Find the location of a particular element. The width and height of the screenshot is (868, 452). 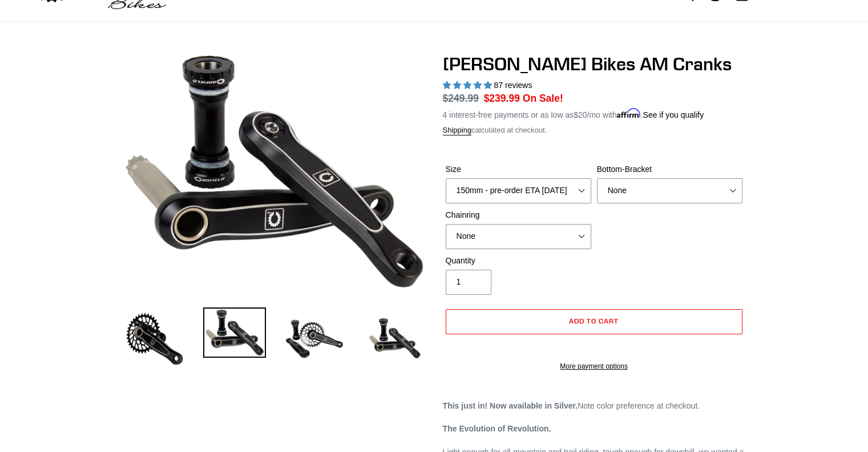

label: Size is located at coordinates (519, 169).